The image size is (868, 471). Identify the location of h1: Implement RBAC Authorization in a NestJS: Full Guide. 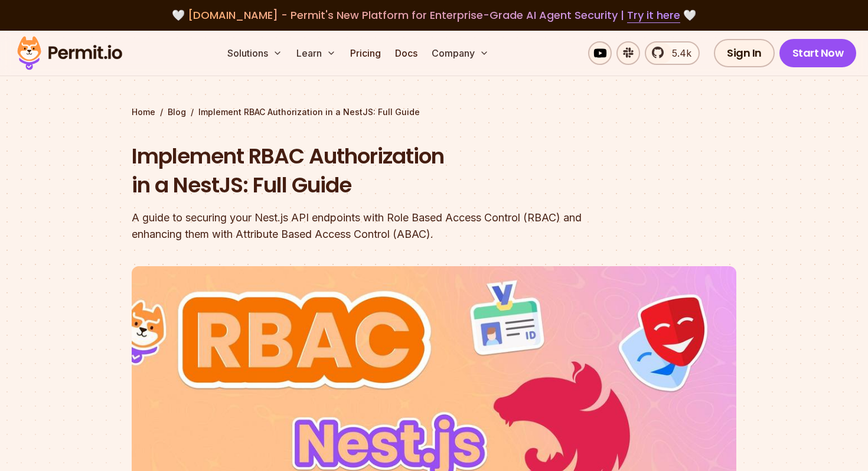
(358, 170).